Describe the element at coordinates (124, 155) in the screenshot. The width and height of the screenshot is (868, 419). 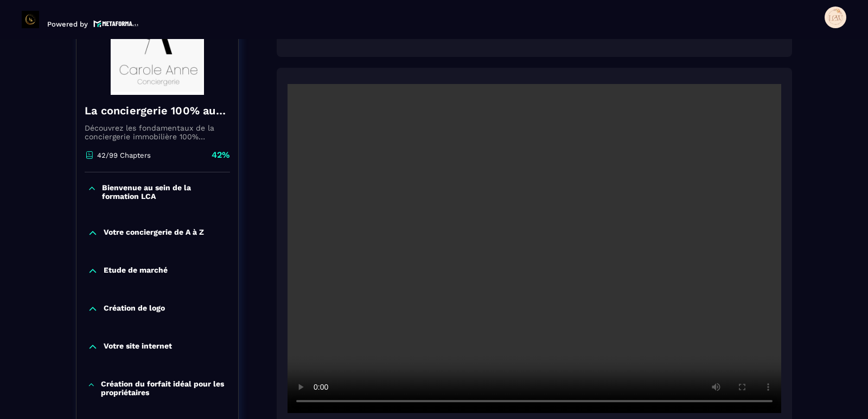
I see `p: 42/99 Chapters` at that location.